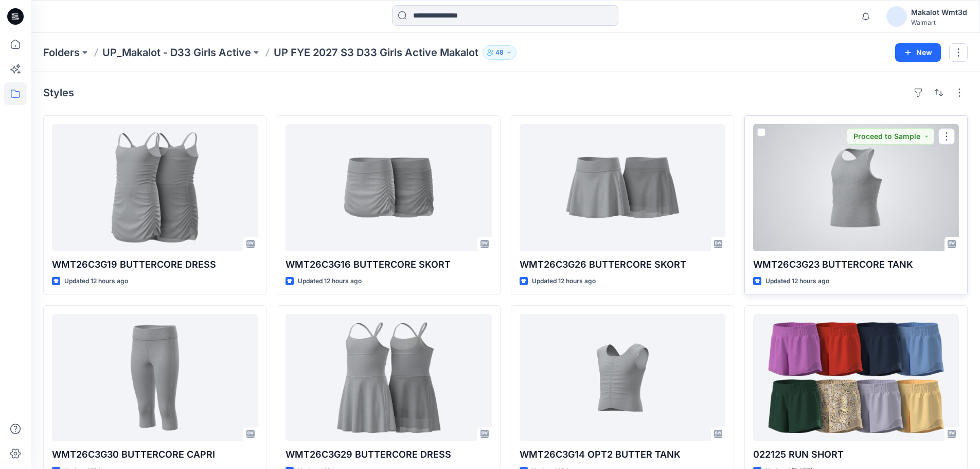  Describe the element at coordinates (154, 378) in the screenshot. I see `a: WMT26C3G30 BUTTERCORE CAPRI` at that location.